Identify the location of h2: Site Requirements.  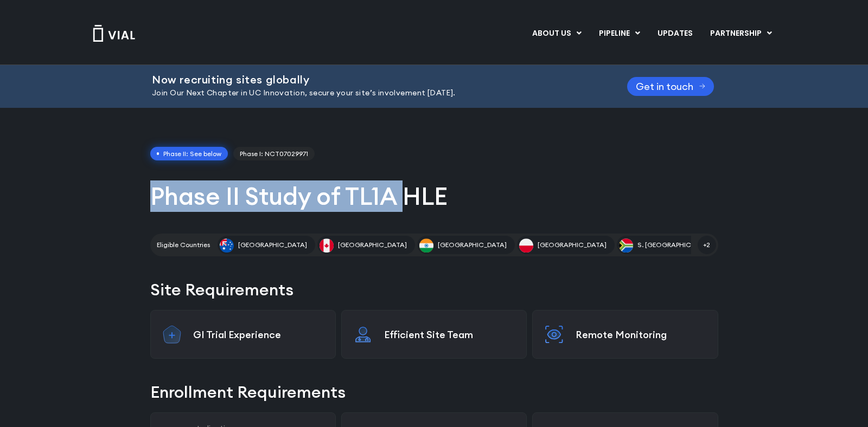
(434, 289).